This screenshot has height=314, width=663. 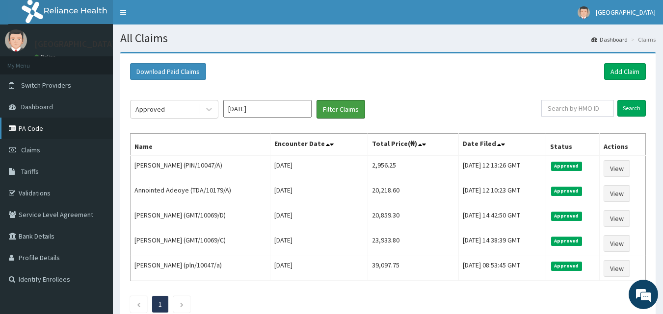 What do you see at coordinates (388, 38) in the screenshot?
I see `h1: All Claims` at bounding box center [388, 38].